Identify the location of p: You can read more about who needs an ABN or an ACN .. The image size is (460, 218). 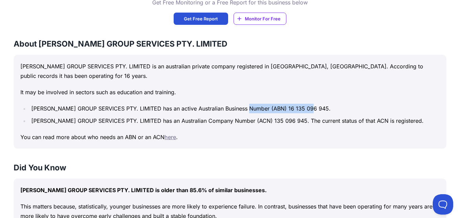
(230, 137).